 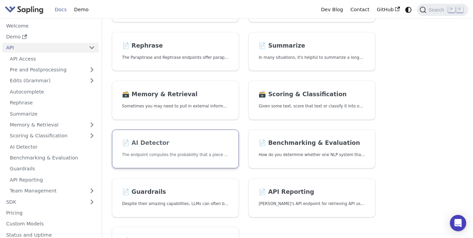 What do you see at coordinates (175, 106) in the screenshot?
I see `p: Sometimes you may need to pull in external information that doesn't fit in the context size of an...` at bounding box center [175, 106].